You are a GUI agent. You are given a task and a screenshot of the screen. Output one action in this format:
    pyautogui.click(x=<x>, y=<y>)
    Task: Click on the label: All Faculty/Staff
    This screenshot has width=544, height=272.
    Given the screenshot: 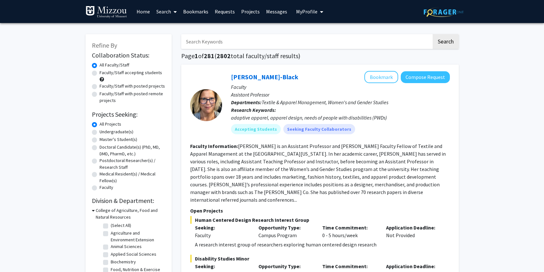 What is the action you would take?
    pyautogui.click(x=114, y=65)
    